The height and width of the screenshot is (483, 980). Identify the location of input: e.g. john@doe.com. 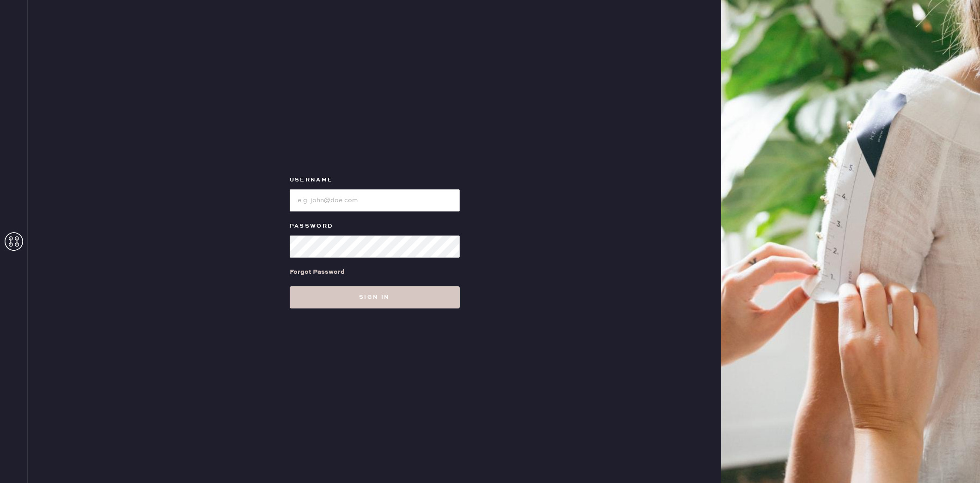
(375, 201).